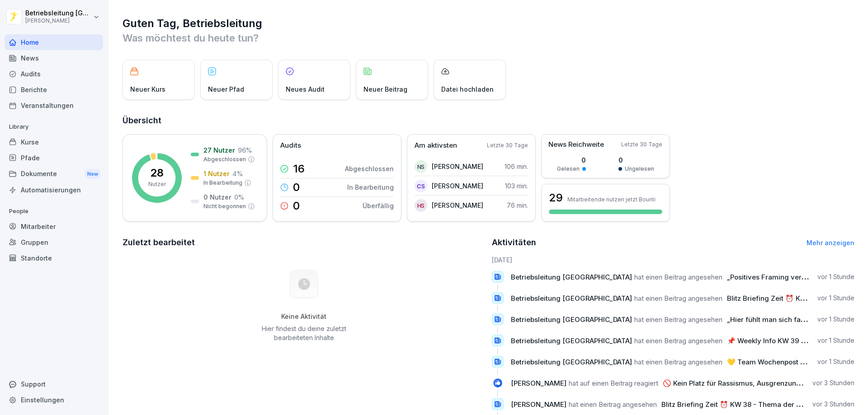 The width and height of the screenshot is (868, 415). I want to click on p: Nicht begonnen, so click(224, 207).